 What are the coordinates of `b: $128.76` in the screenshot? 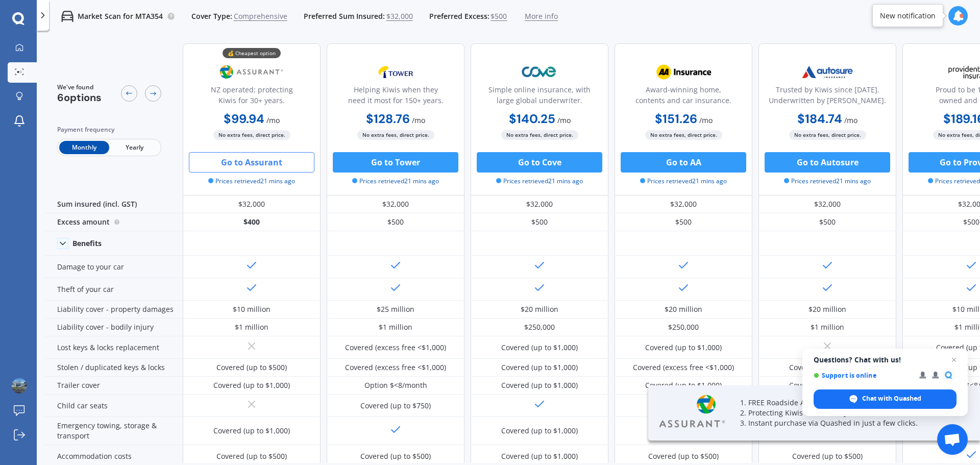 It's located at (388, 118).